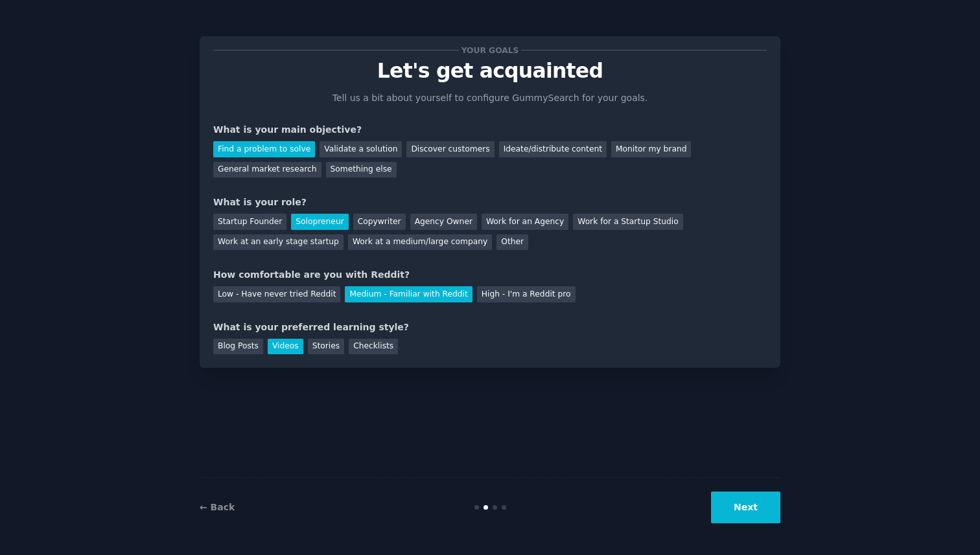 This screenshot has width=980, height=555. What do you see at coordinates (443, 222) in the screenshot?
I see `div: Agency Owner` at bounding box center [443, 222].